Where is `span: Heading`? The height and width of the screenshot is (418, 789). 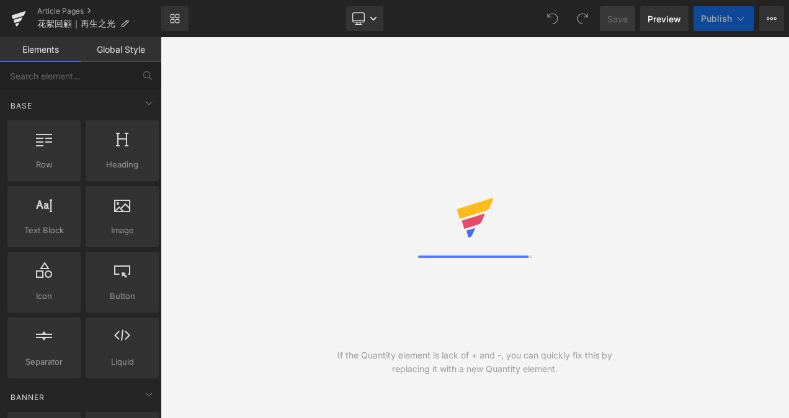 span: Heading is located at coordinates (122, 164).